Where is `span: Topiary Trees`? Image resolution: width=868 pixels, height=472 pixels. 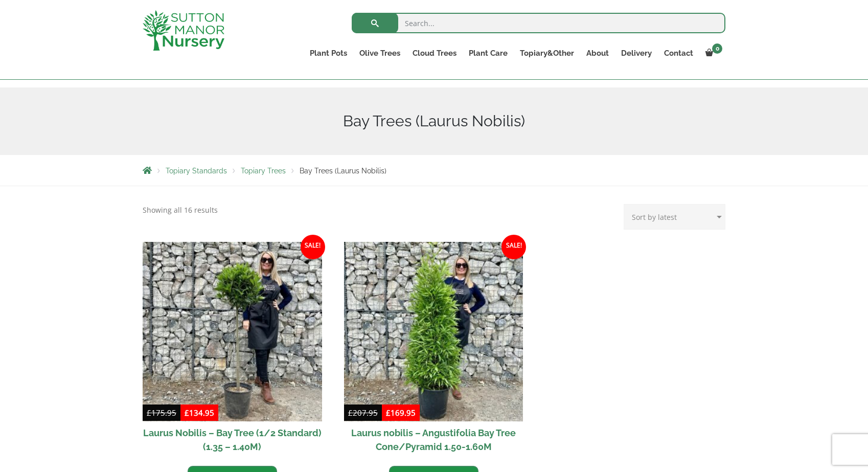
span: Topiary Trees is located at coordinates (263, 171).